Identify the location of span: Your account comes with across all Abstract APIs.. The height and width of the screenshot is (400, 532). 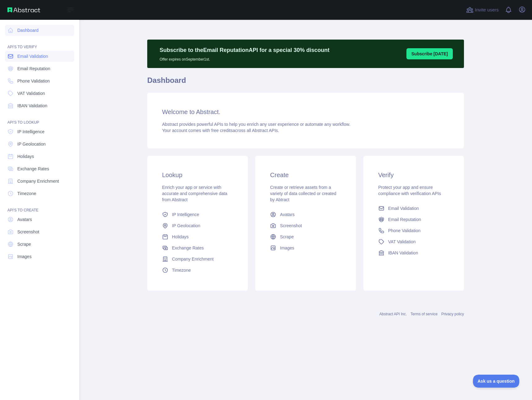
(221, 131).